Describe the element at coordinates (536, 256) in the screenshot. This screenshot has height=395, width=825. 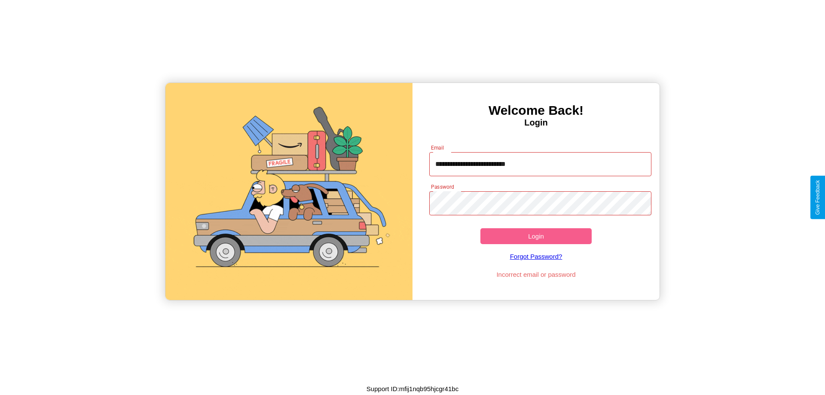
I see `a: Forgot Password?` at that location.